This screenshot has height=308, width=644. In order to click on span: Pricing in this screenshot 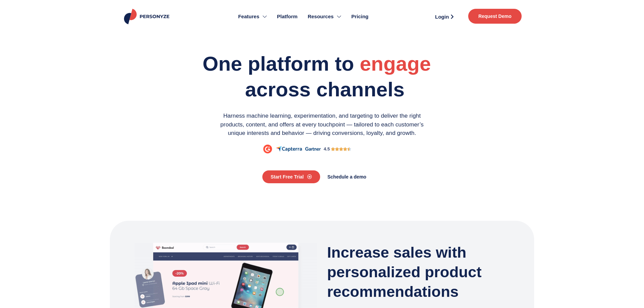, I will do `click(360, 17)`.